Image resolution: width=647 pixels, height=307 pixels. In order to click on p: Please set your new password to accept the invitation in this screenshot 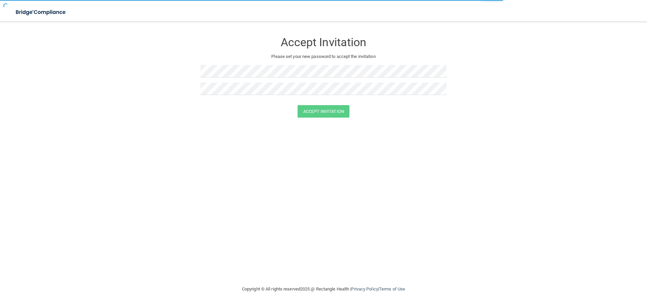, I will do `click(324, 57)`.